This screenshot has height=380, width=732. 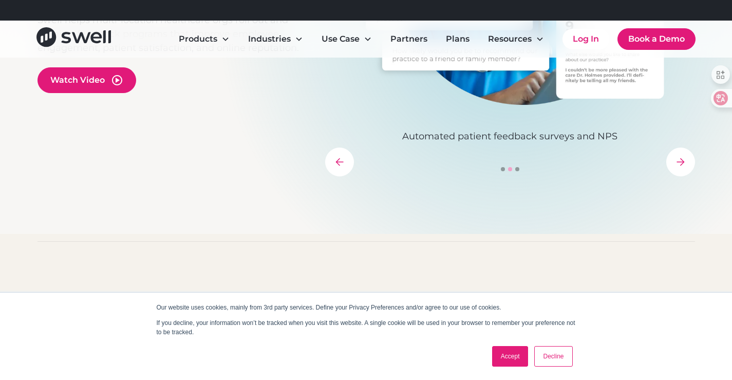 I want to click on p: Automated patient feedback surveys and NPS, so click(x=510, y=136).